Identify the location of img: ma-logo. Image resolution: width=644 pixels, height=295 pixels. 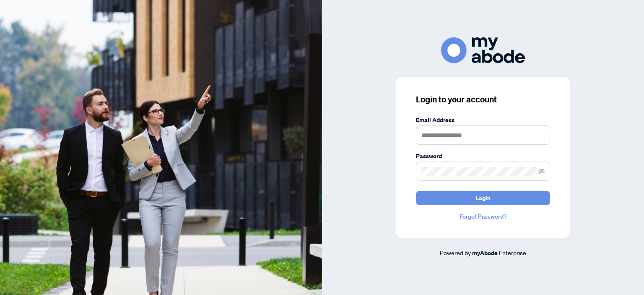
(483, 50).